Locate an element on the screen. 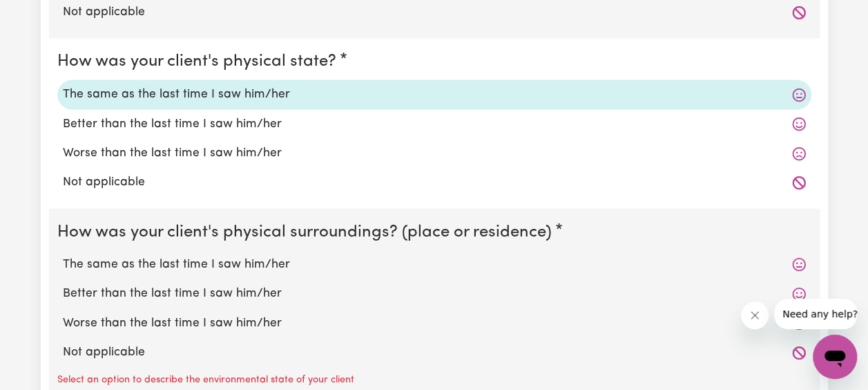 The image size is (868, 390). legend: How was your client's physical state? is located at coordinates (200, 62).